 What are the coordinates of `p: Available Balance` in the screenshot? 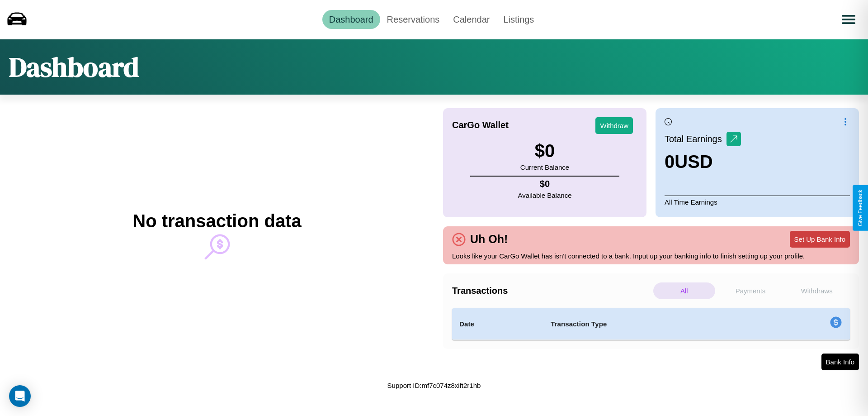 It's located at (545, 195).